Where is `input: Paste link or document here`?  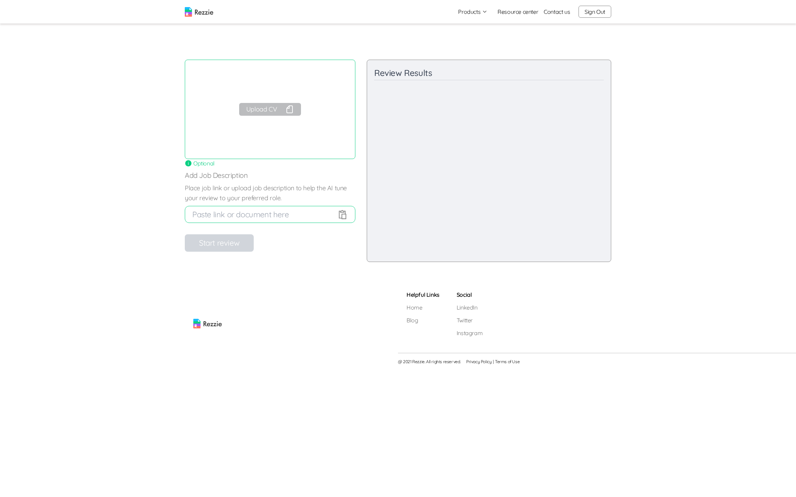 input: Paste link or document here is located at coordinates (265, 215).